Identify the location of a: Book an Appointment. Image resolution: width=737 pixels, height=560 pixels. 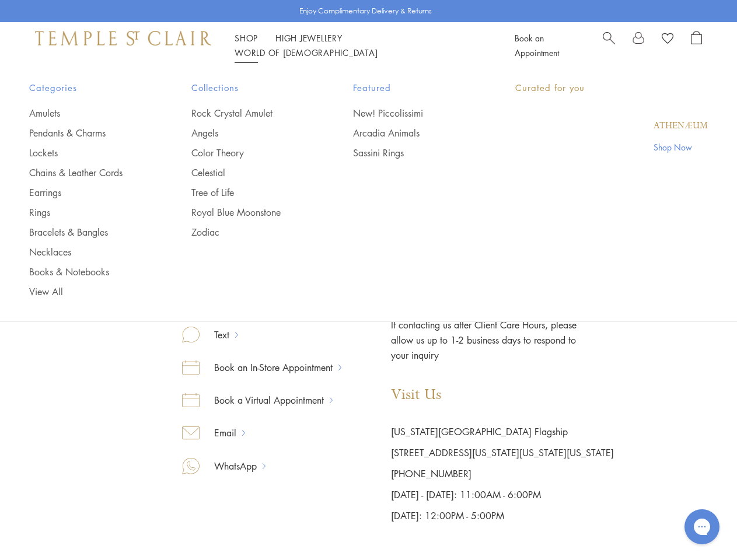
(537, 45).